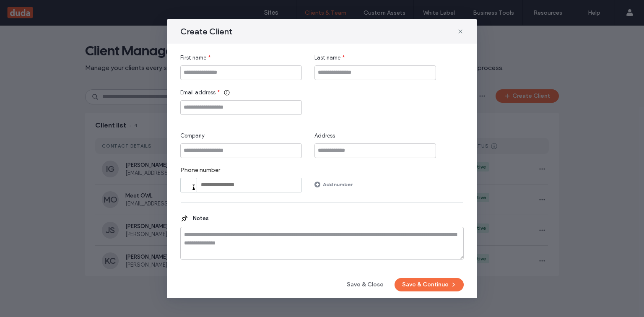  I want to click on input: Last name, so click(376, 73).